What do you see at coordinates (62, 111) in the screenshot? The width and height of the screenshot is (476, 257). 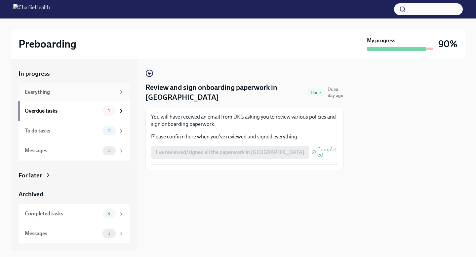 I see `div: Overdue tasks` at bounding box center [62, 111].